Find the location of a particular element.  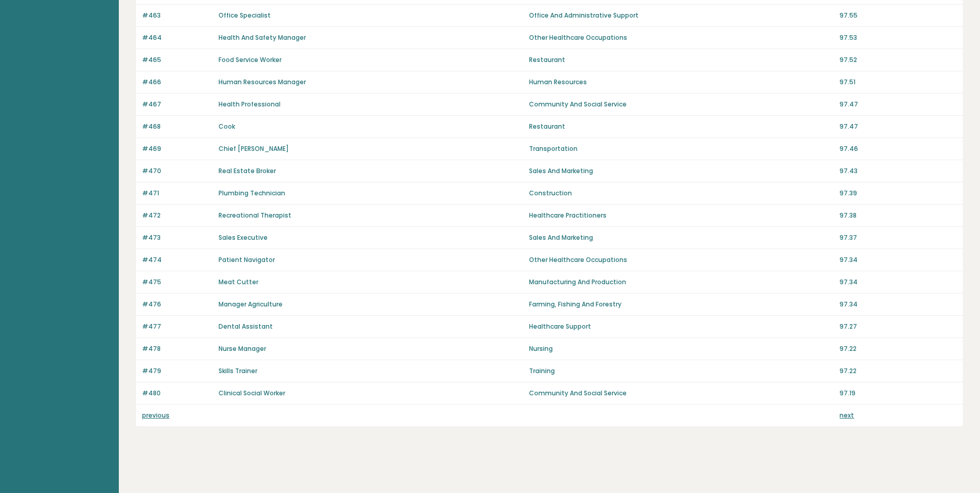

a: Office Specialist is located at coordinates (244, 15).